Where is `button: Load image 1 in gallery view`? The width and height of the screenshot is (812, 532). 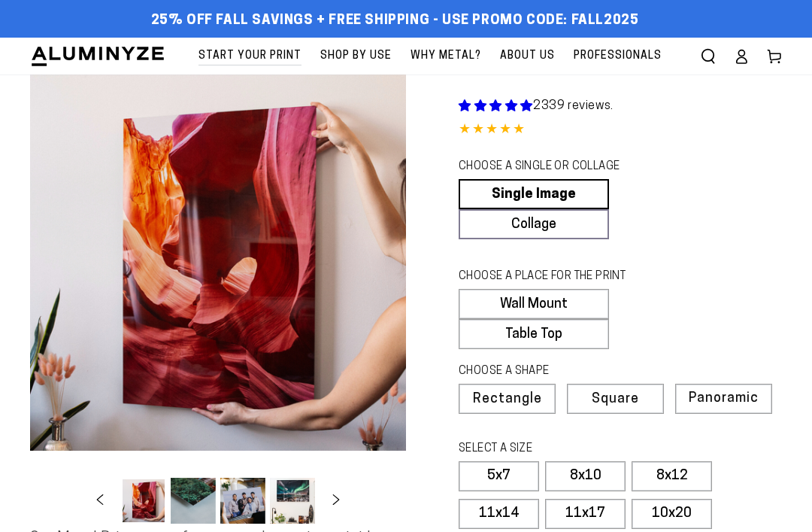 button: Load image 1 in gallery view is located at coordinates (143, 501).